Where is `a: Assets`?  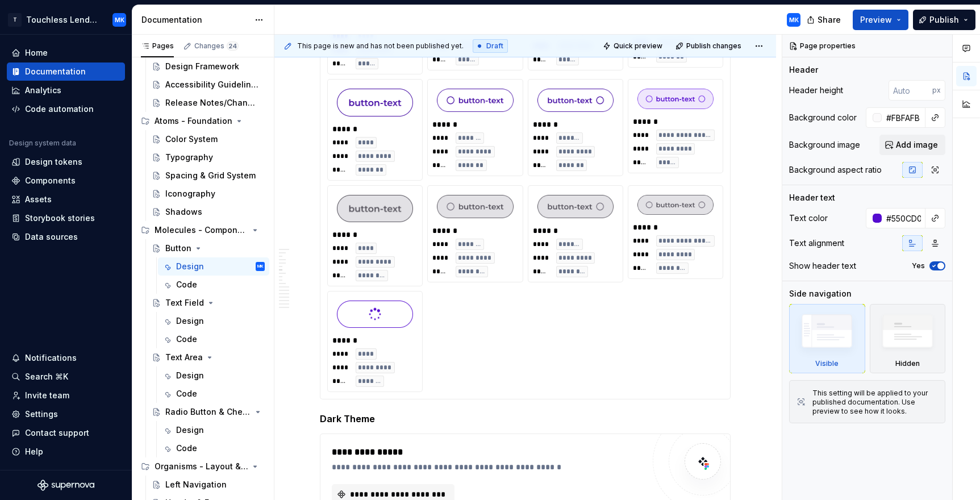 a: Assets is located at coordinates (66, 200).